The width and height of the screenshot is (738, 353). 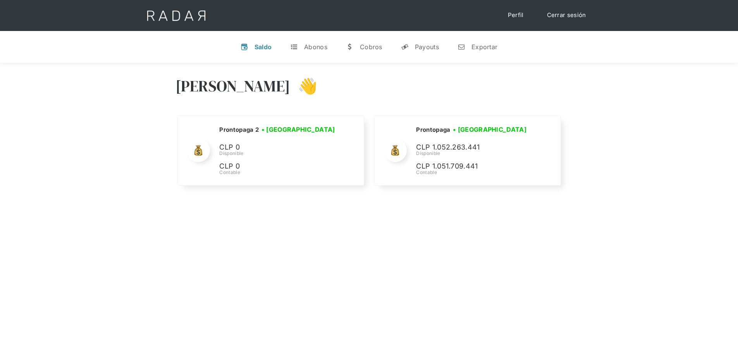 What do you see at coordinates (484, 47) in the screenshot?
I see `div: Exportar` at bounding box center [484, 47].